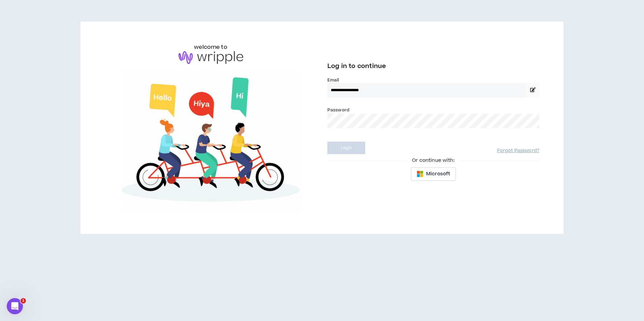 The height and width of the screenshot is (321, 644). What do you see at coordinates (211, 57) in the screenshot?
I see `img: logo-brand.png` at bounding box center [211, 57].